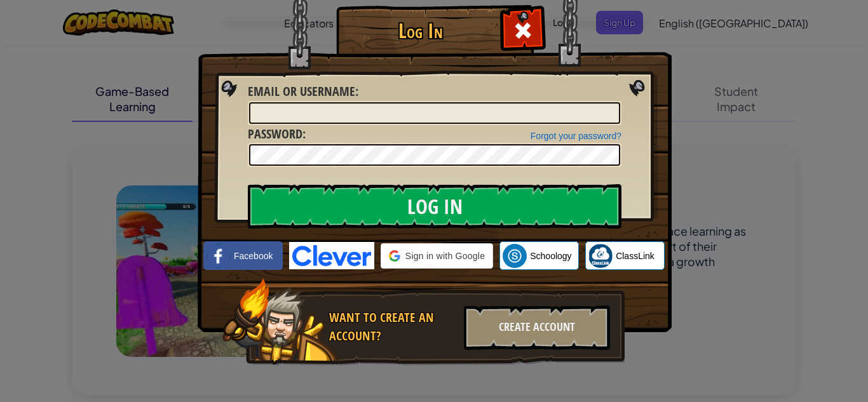  What do you see at coordinates (635, 256) in the screenshot?
I see `span: ClassLink` at bounding box center [635, 256].